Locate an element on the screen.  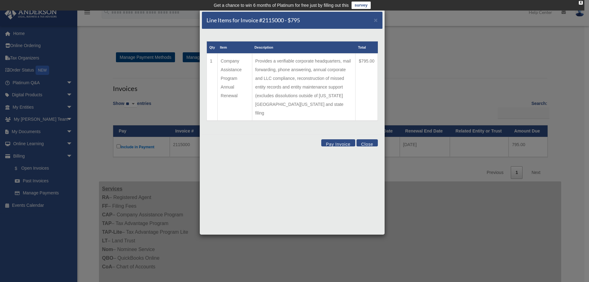
th: Qty is located at coordinates (212, 47).